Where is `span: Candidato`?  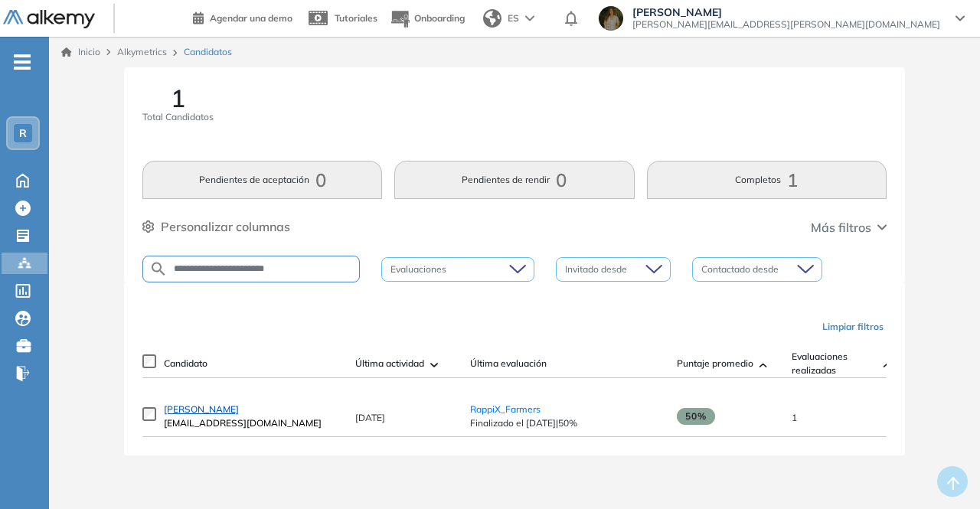
span: Candidato is located at coordinates (185, 363).